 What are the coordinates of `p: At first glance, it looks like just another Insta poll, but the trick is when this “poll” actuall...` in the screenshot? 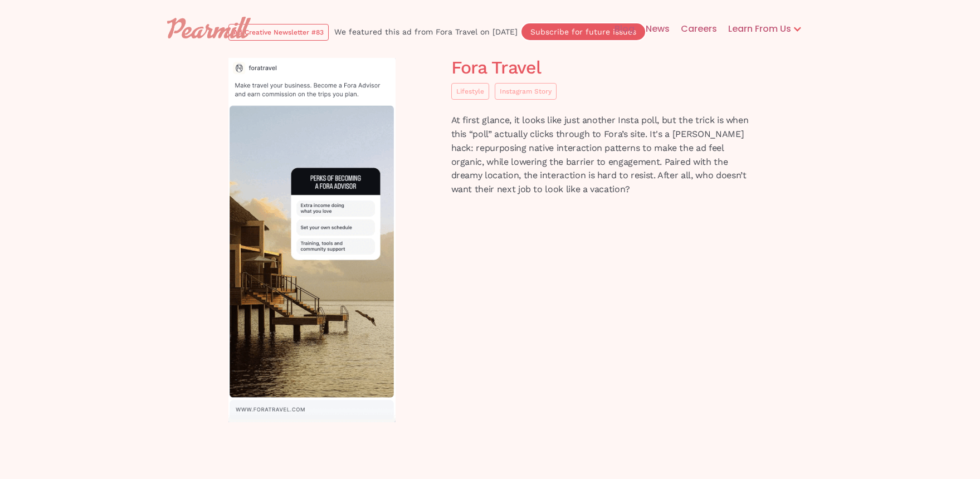 It's located at (602, 155).